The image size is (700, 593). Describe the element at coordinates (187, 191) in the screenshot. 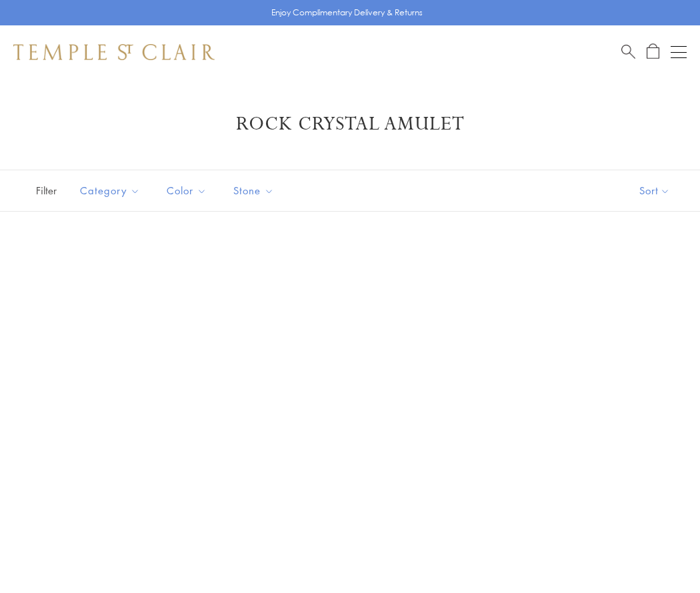

I see `button: Color` at that location.